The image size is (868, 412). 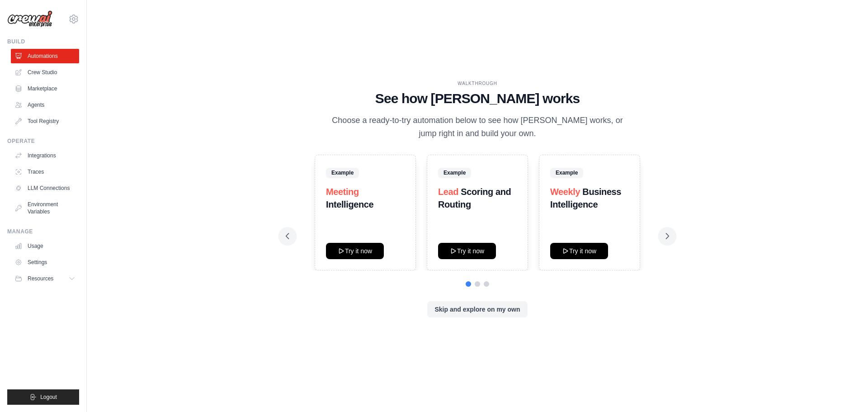 I want to click on a: Automations, so click(x=45, y=56).